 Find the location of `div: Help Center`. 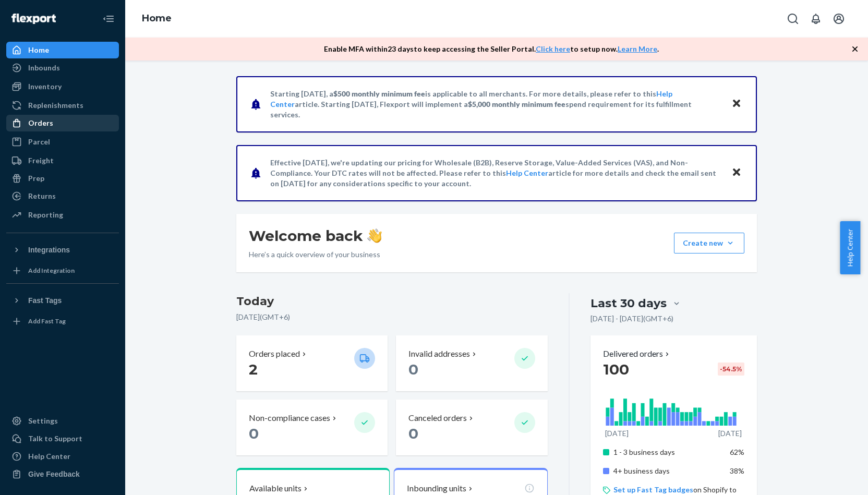

div: Help Center is located at coordinates (49, 456).